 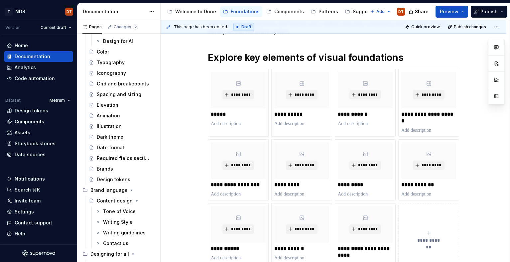 I want to click on div: Assets, so click(x=22, y=133).